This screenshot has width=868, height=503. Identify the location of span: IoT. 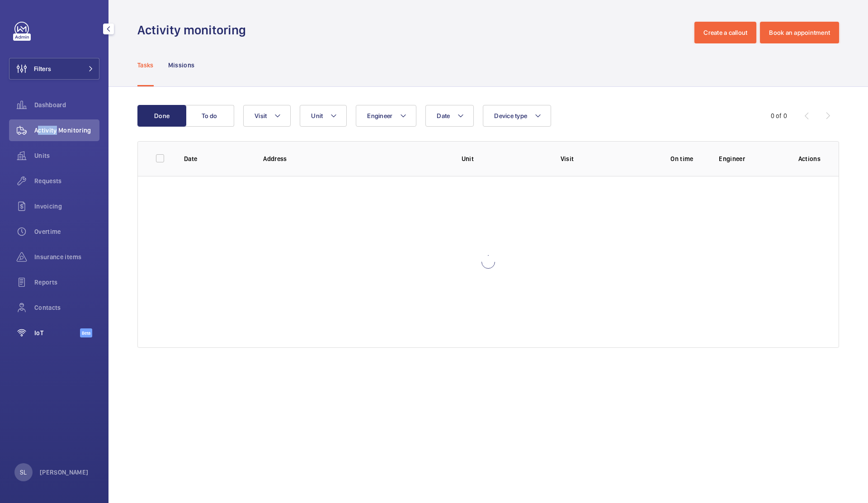
(57, 333).